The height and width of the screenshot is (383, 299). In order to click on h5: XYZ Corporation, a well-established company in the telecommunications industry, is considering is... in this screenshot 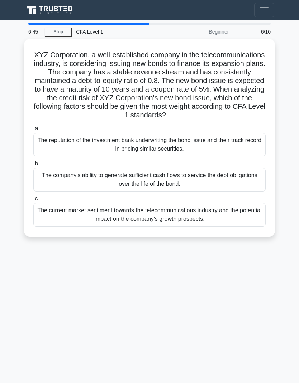, I will do `click(149, 85)`.